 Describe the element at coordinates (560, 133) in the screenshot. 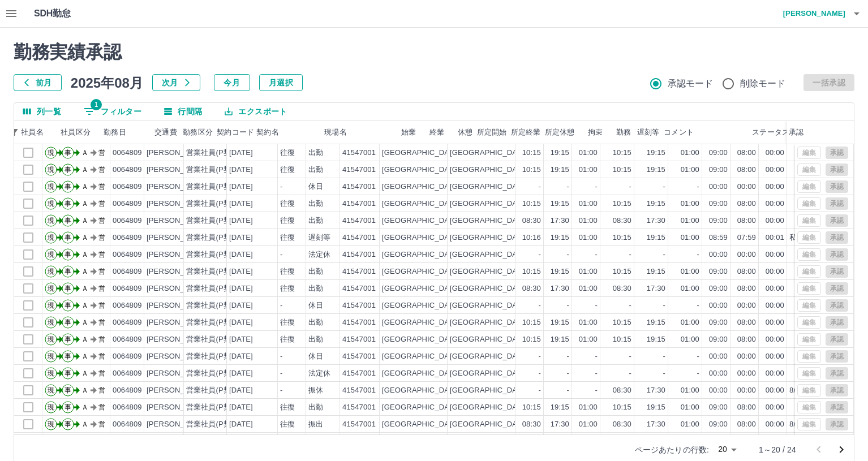

I see `div: 所定休憩` at that location.